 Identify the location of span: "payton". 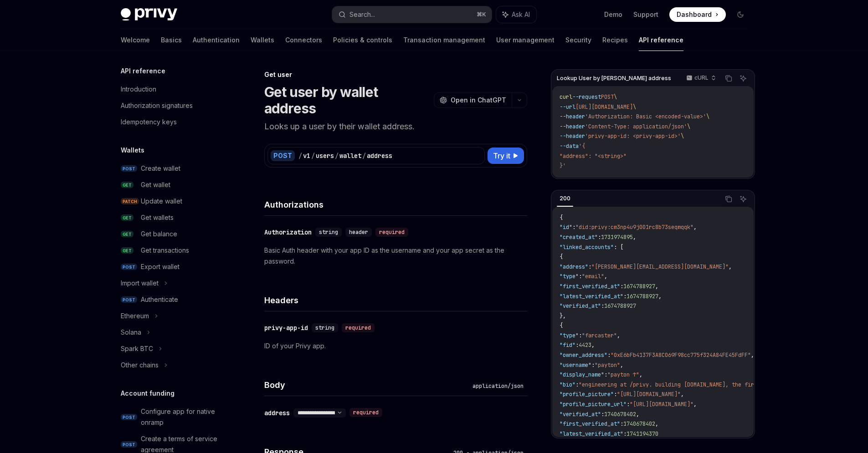
(608, 365).